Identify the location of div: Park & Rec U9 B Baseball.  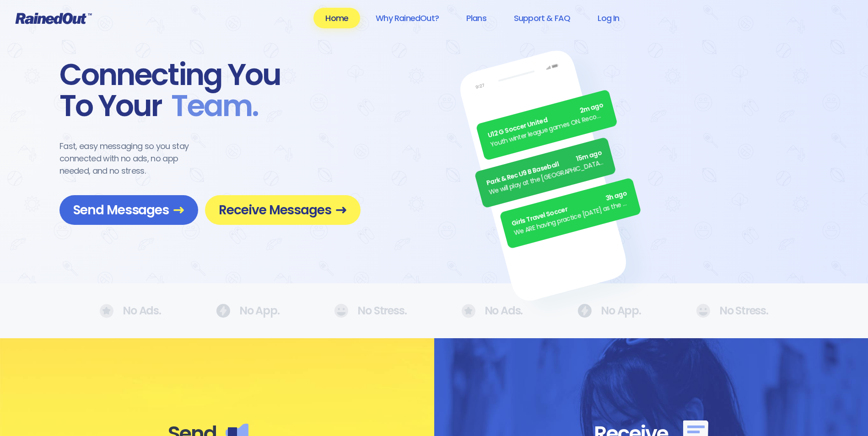
(544, 168).